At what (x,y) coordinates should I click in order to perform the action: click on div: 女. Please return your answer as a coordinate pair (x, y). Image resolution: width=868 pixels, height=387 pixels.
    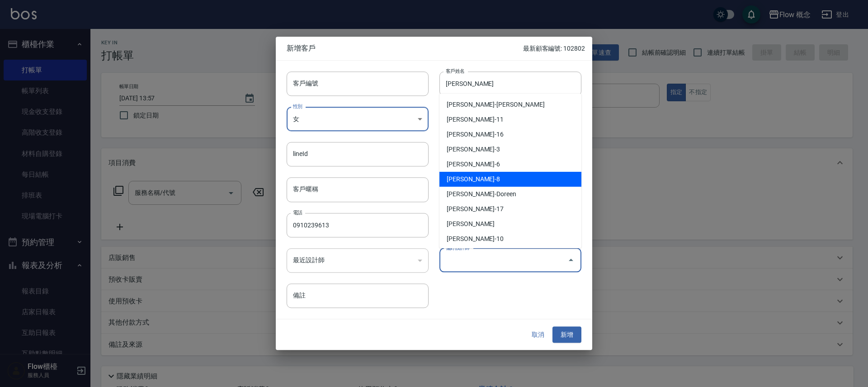
    Looking at the image, I should click on (357, 119).